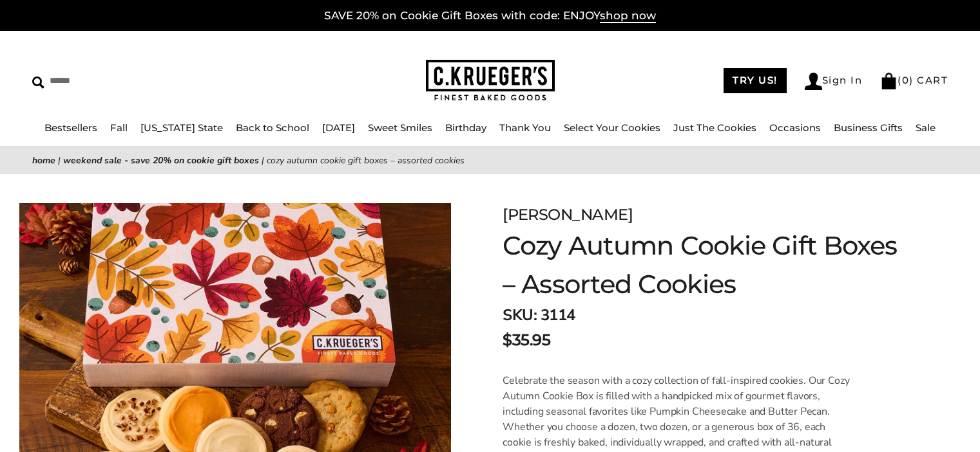 The image size is (980, 452). What do you see at coordinates (714, 127) in the screenshot?
I see `a: Just The Cookies` at bounding box center [714, 127].